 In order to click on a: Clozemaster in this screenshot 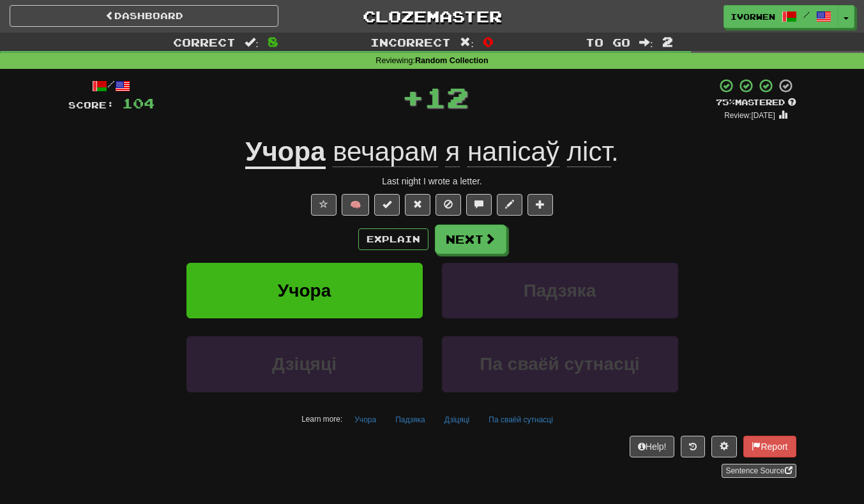, I will do `click(432, 16)`.